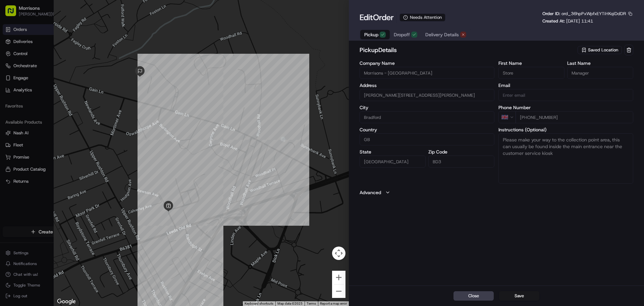 The image size is (644, 306). What do you see at coordinates (259, 303) in the screenshot?
I see `button: Keyboard shortcuts` at bounding box center [259, 303].